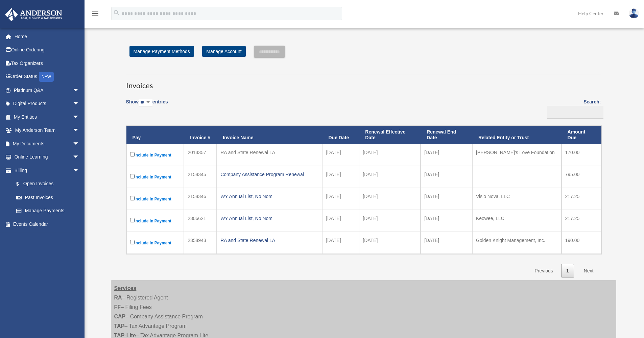  Describe the element at coordinates (589, 271) in the screenshot. I see `a: Next` at that location.